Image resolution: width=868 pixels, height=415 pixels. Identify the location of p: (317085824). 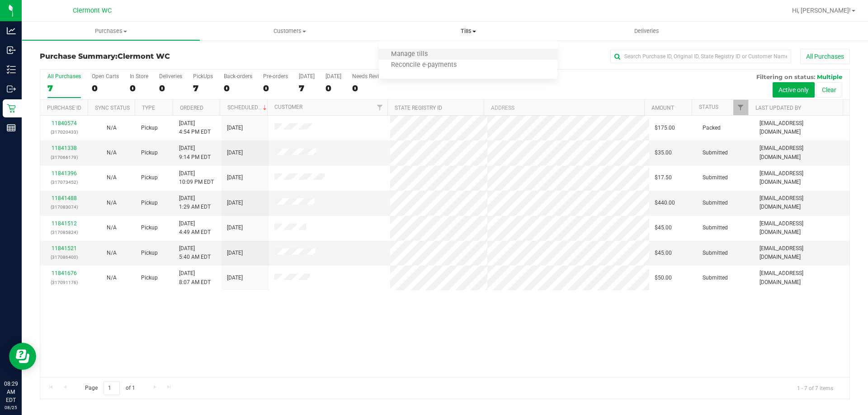
(63, 232).